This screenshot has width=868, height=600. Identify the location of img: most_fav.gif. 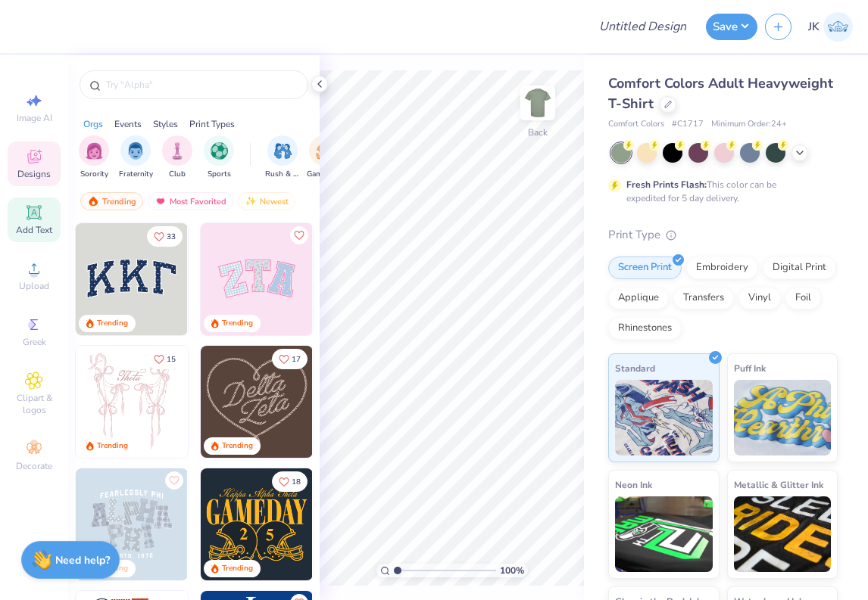
(161, 201).